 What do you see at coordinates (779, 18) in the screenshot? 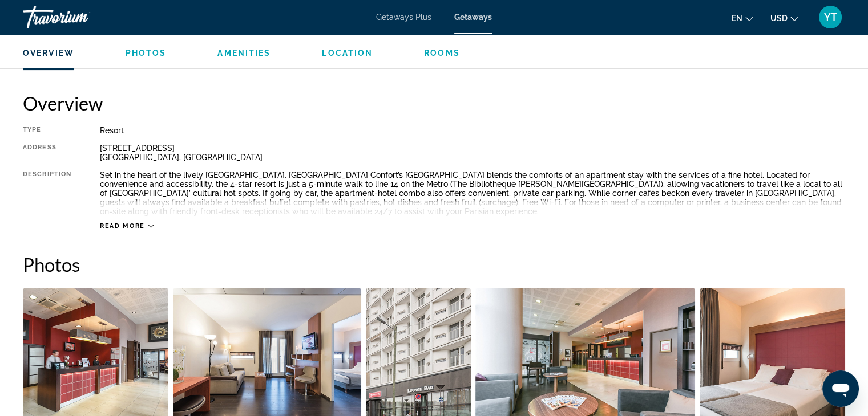
I see `span: USD` at bounding box center [779, 18].